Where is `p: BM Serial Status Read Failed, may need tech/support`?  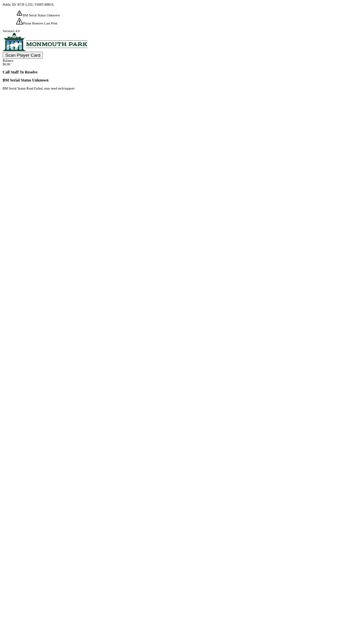
p: BM Serial Status Read Failed, may need tech/support is located at coordinates (181, 88).